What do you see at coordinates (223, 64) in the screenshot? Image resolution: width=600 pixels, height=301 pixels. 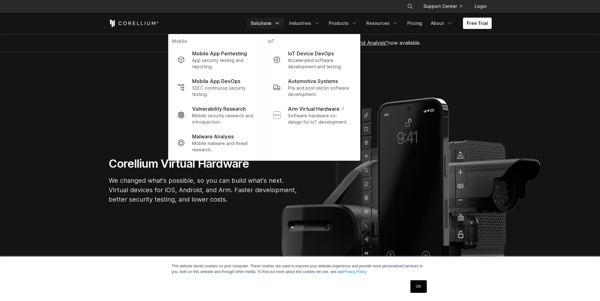 I see `p: App security testing and reporting.` at bounding box center [223, 64].